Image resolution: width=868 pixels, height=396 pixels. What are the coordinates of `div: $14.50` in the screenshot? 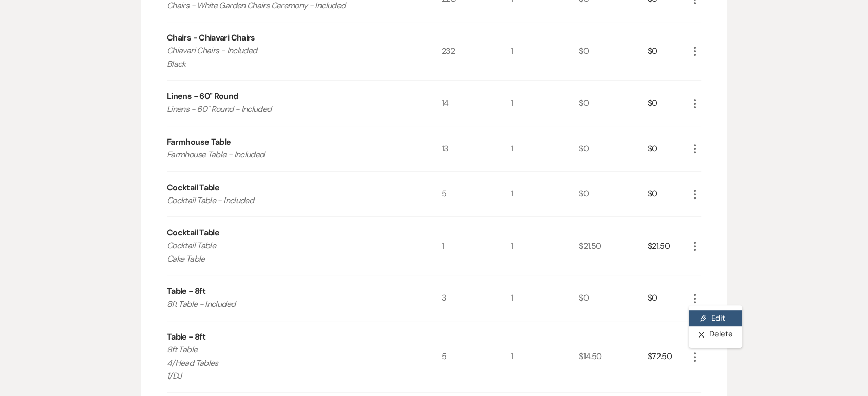 It's located at (613, 356).